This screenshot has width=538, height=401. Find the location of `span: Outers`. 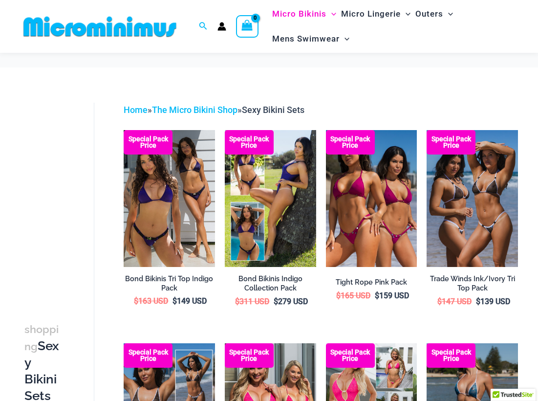

span: Outers is located at coordinates (429, 14).